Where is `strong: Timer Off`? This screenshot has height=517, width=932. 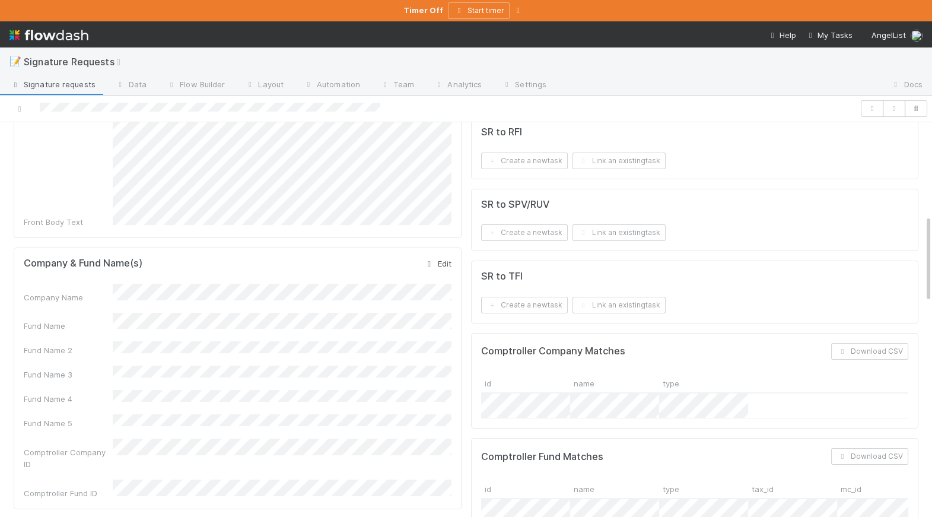 strong: Timer Off is located at coordinates (423, 10).